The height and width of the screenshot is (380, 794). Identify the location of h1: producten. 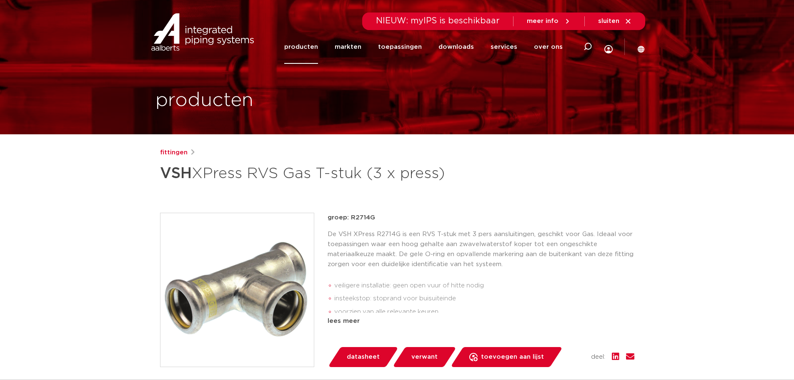
(204, 100).